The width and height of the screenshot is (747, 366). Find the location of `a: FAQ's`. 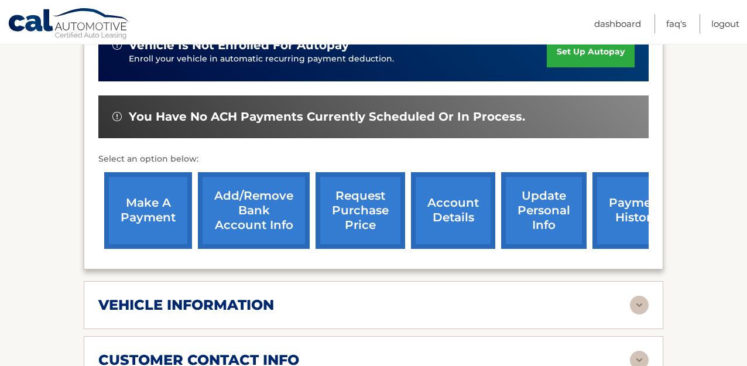

a: FAQ's is located at coordinates (676, 23).